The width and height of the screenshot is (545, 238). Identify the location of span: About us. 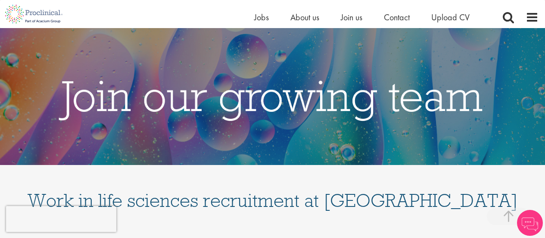
(305, 17).